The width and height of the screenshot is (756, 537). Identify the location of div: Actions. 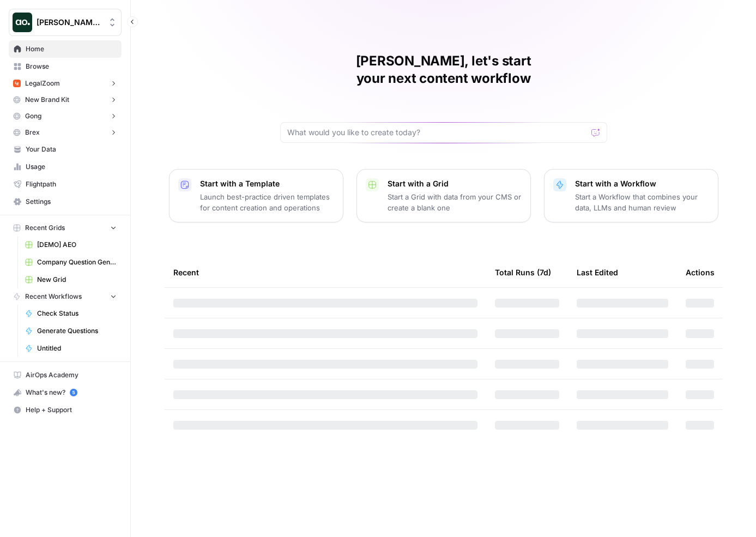
(700, 272).